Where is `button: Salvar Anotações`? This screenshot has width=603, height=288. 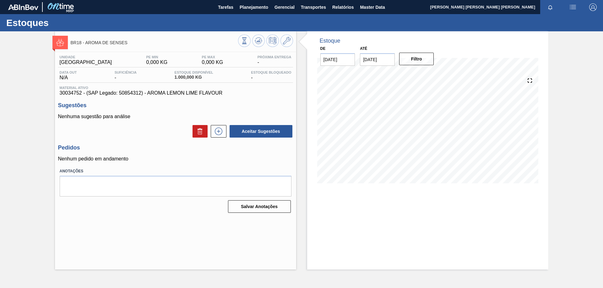
button: Salvar Anotações is located at coordinates (259, 207).